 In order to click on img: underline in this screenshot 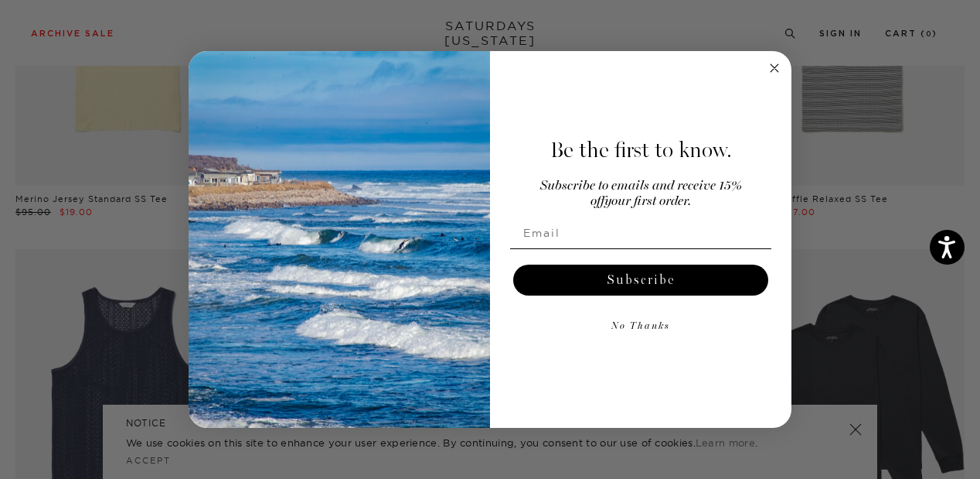, I will do `click(641, 248)`.